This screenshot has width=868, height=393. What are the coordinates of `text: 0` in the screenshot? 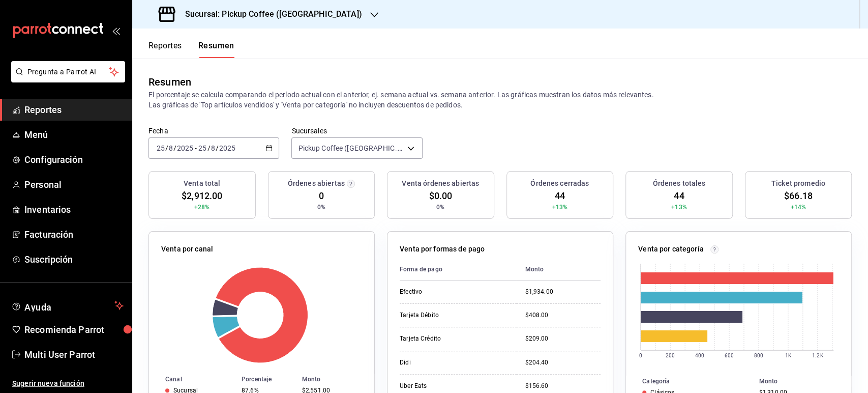 It's located at (641, 355).